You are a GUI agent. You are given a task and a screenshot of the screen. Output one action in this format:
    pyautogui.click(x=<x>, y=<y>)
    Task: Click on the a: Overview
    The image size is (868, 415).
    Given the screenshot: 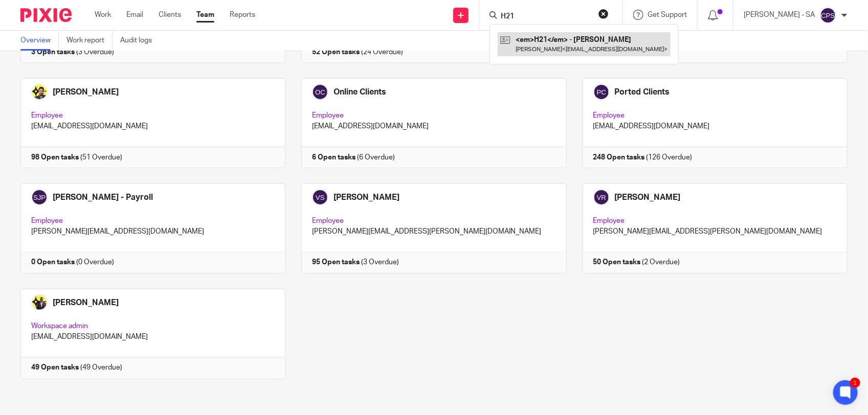 What is the action you would take?
    pyautogui.click(x=39, y=41)
    